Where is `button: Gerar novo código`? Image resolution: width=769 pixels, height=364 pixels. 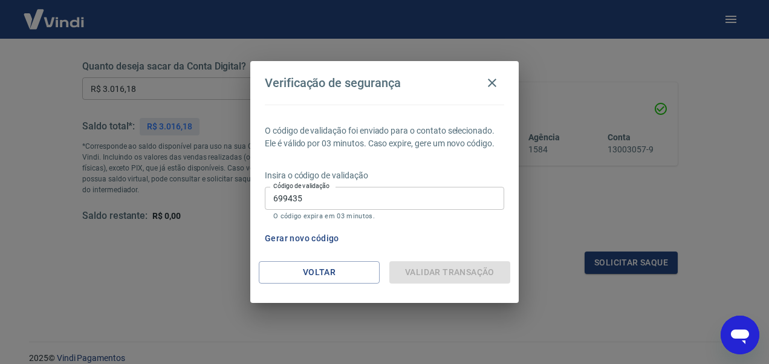 button: Gerar novo código is located at coordinates (302, 238).